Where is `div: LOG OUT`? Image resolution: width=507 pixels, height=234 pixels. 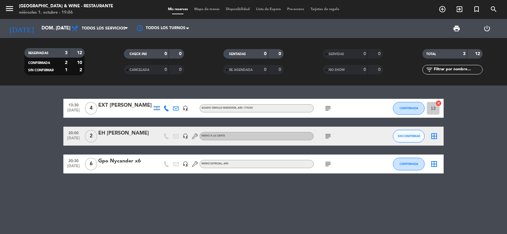 div: LOG OUT is located at coordinates (487, 29).